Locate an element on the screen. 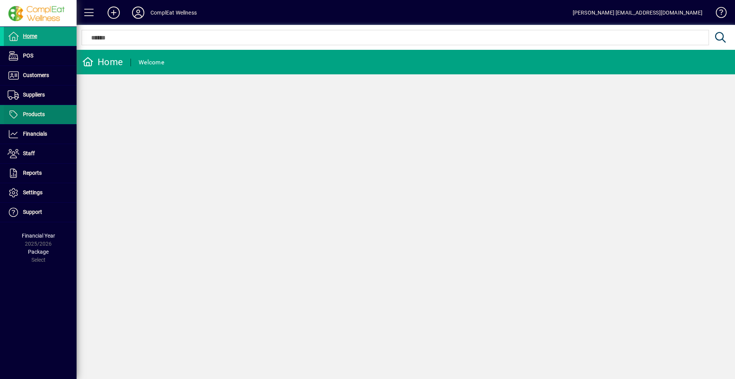 The height and width of the screenshot is (379, 735). span: Staff is located at coordinates (29, 153).